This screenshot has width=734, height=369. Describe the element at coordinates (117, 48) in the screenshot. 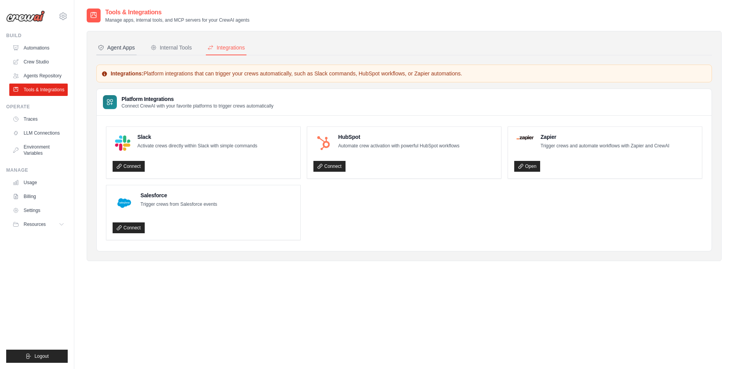

I see `div: Agent Apps` at that location.